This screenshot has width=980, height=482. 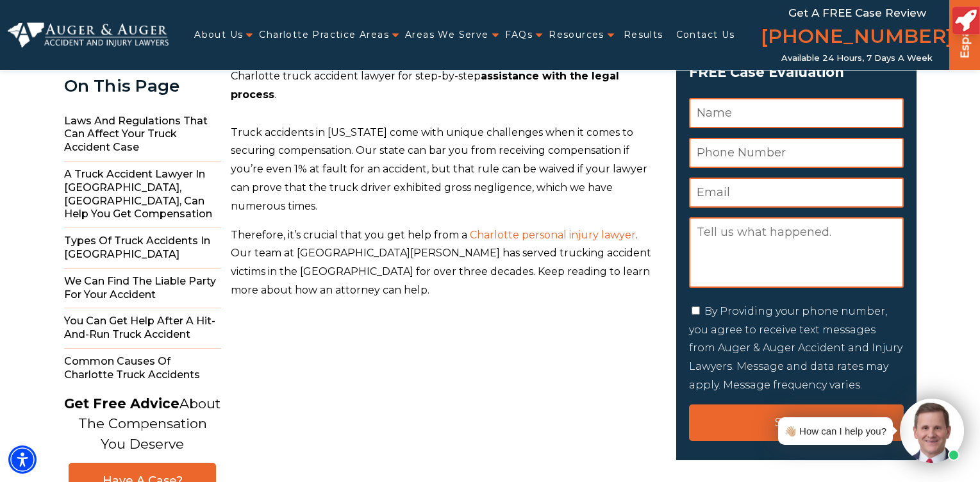 What do you see at coordinates (552, 235) in the screenshot?
I see `span: Charlotte personal injury lawyer` at bounding box center [552, 235].